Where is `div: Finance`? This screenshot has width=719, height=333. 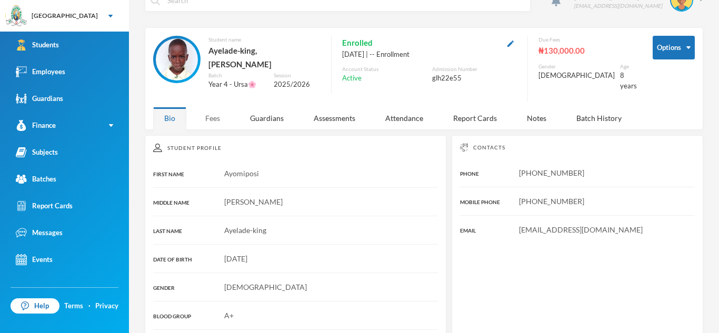
div: Finance is located at coordinates (36, 125).